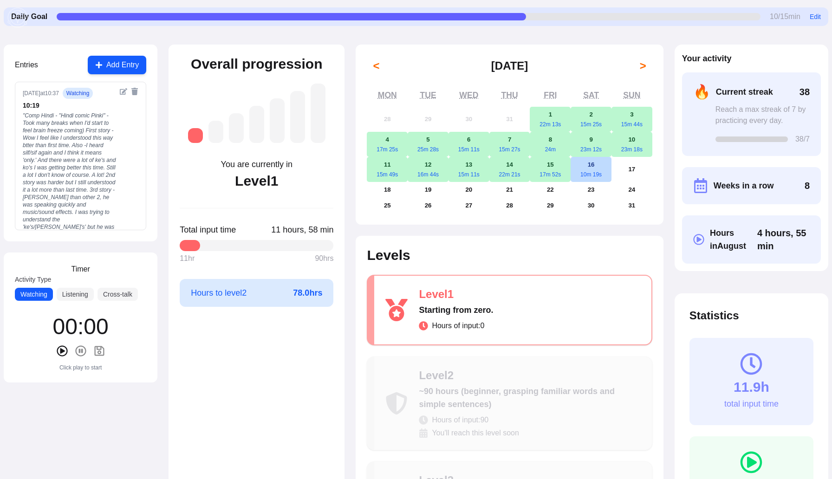  I want to click on button: August 27, 2025, so click(469, 206).